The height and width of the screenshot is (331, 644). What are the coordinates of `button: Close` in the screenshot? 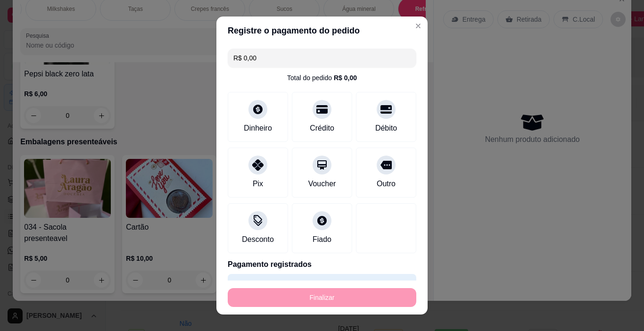 It's located at (418, 26).